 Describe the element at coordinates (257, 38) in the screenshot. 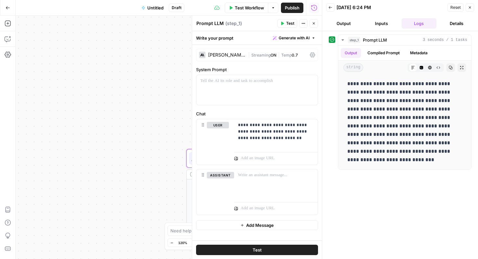

I see `div: Write your prompt` at that location.